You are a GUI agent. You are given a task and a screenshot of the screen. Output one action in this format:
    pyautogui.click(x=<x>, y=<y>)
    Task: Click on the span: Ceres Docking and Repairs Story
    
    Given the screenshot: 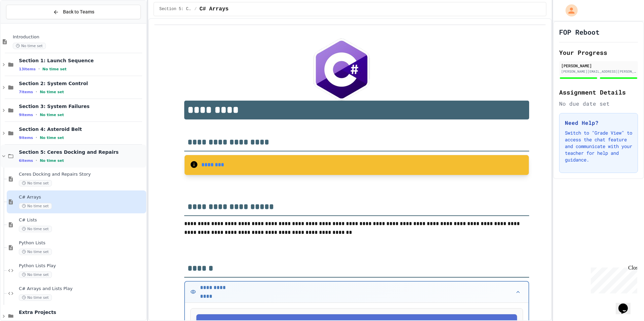 What is the action you would take?
    pyautogui.click(x=82, y=174)
    